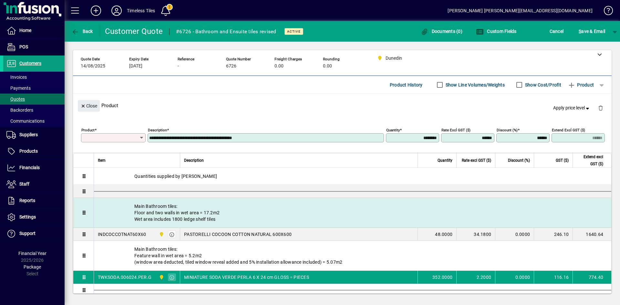 This screenshot has width=620, height=305. Describe the element at coordinates (32, 267) in the screenshot. I see `span: Package` at that location.